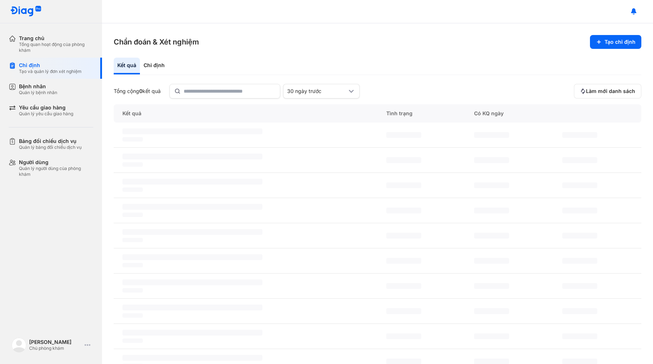 The image size is (653, 364). What do you see at coordinates (50, 71) in the screenshot?
I see `div: Tạo và quản lý đơn xét nghiệm` at bounding box center [50, 71].